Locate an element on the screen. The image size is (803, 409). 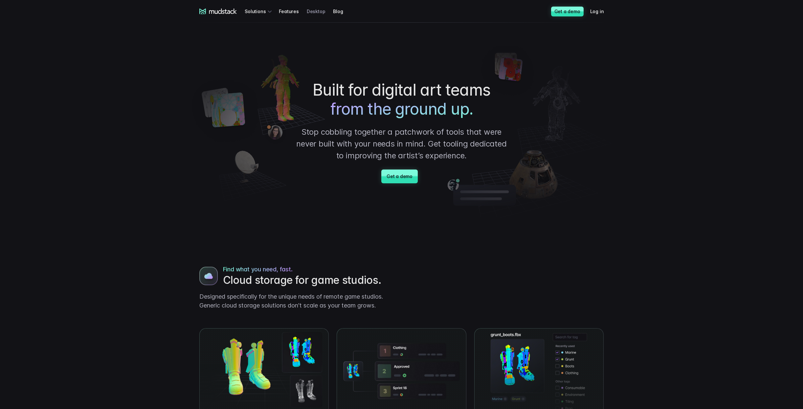
input: Work with outsourced artists? is located at coordinates (4, 121).